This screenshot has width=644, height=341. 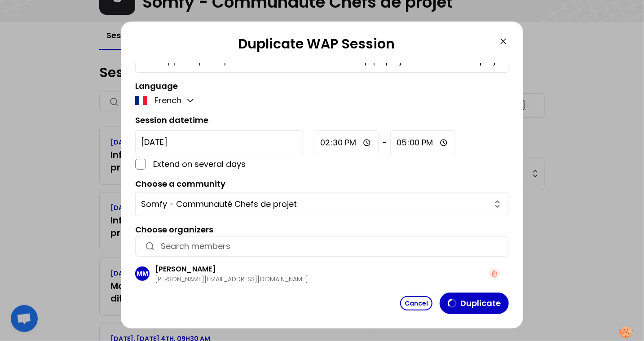 I want to click on h2: Duplicate WAP Session, so click(x=316, y=46).